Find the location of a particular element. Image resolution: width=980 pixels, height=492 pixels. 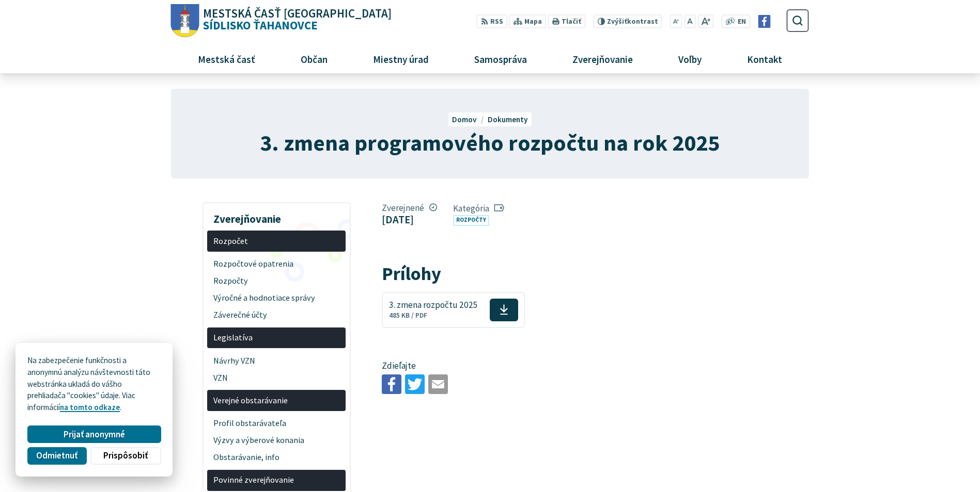

span: 3. zmena programového rozpočtu na rok 2025 is located at coordinates (490, 142).